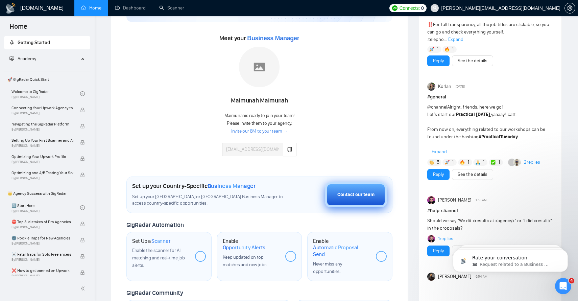 This screenshot has height=301, width=578. I want to click on h1: Set Up a, so click(151, 241).